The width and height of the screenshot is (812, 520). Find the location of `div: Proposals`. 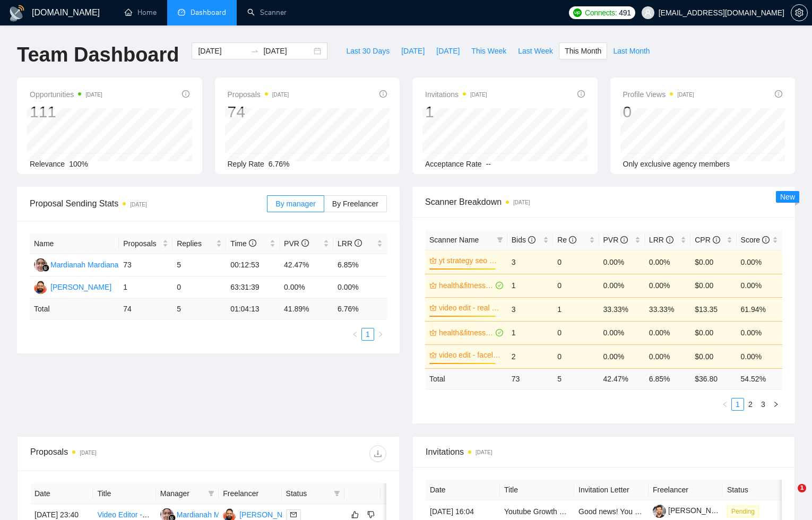

div: Proposals is located at coordinates (119, 453).